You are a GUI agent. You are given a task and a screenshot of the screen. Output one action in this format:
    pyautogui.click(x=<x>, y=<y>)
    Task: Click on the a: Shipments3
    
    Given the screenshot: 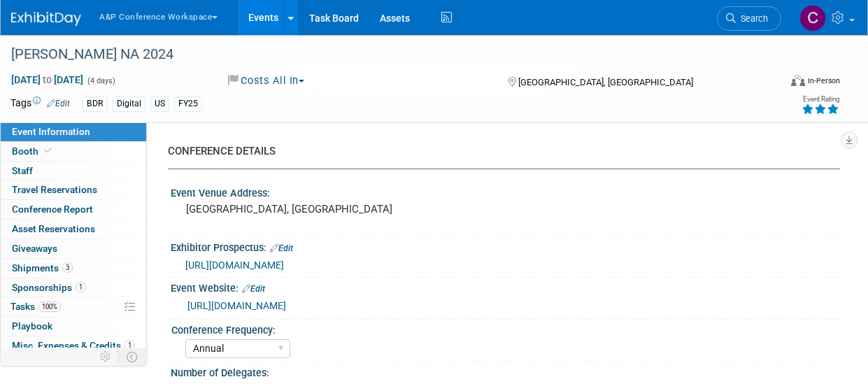 What is the action you would take?
    pyautogui.click(x=73, y=268)
    